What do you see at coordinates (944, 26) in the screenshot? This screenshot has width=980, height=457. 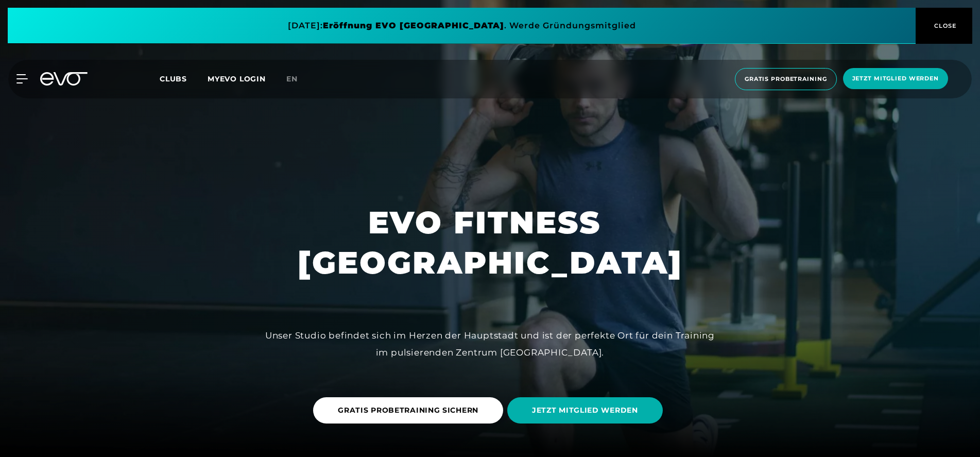 I see `span: CLOSE` at bounding box center [944, 26].